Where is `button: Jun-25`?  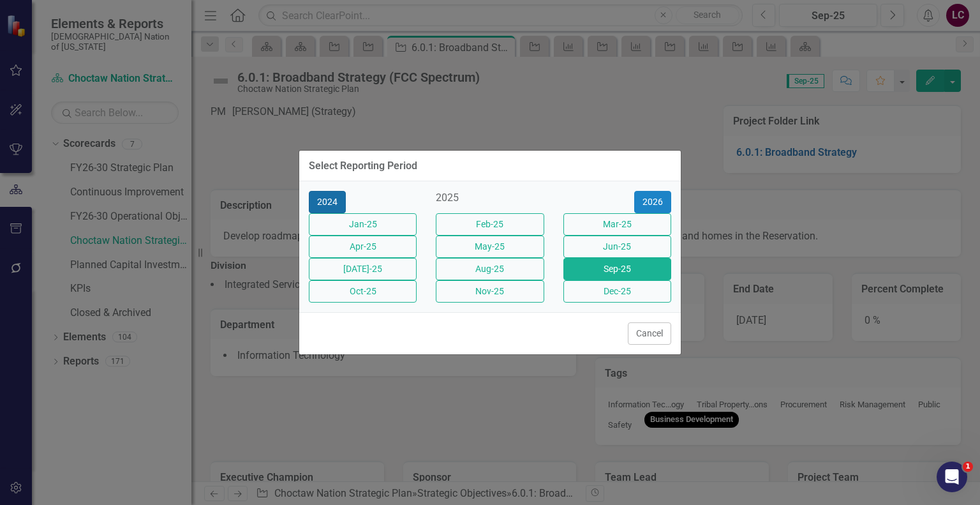
button: Jun-25 is located at coordinates (617, 246).